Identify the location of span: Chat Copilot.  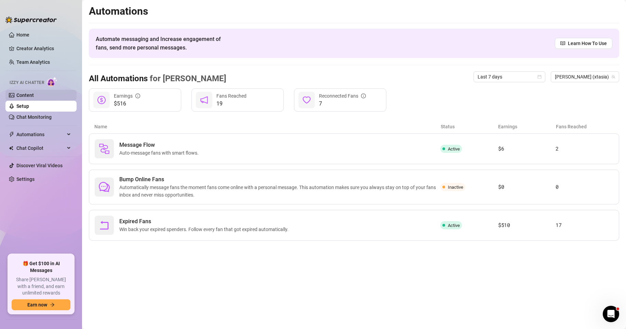
(41, 148).